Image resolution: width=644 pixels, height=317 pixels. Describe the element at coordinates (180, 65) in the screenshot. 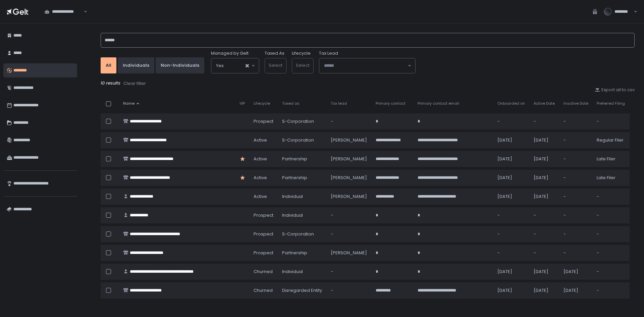

I see `div: Non-Individuals` at that location.